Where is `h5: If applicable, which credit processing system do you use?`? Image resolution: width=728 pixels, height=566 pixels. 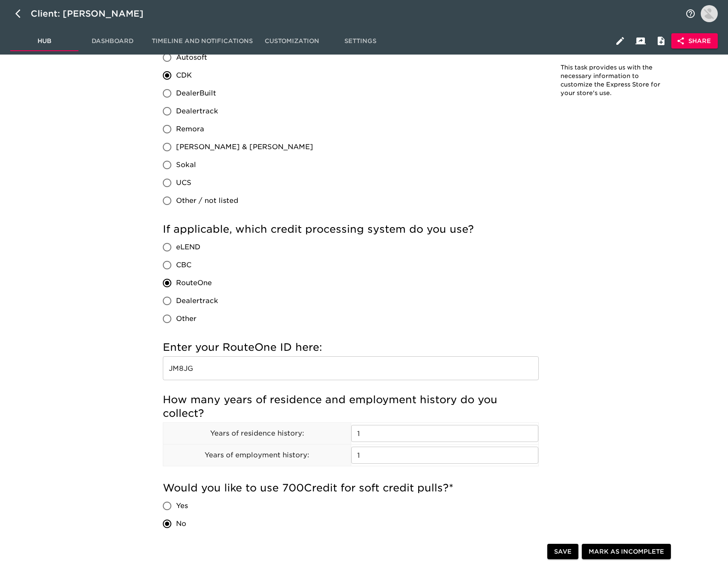
h5: If applicable, which credit processing system do you use? is located at coordinates (351, 229).